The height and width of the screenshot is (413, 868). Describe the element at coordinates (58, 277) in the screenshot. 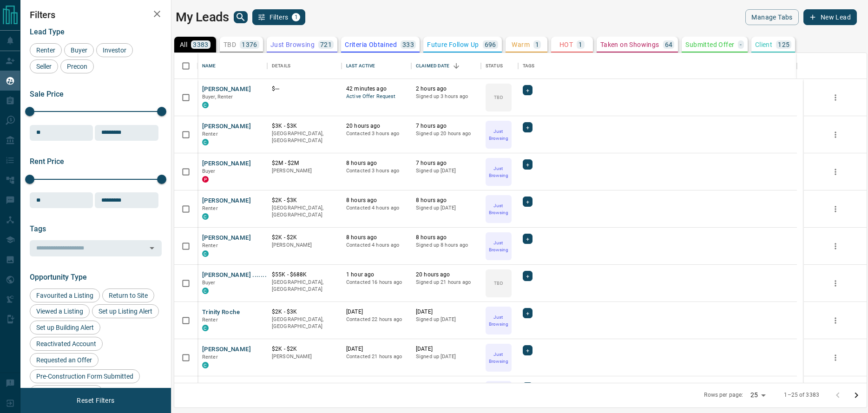

I see `span: Opportunity Type` at that location.